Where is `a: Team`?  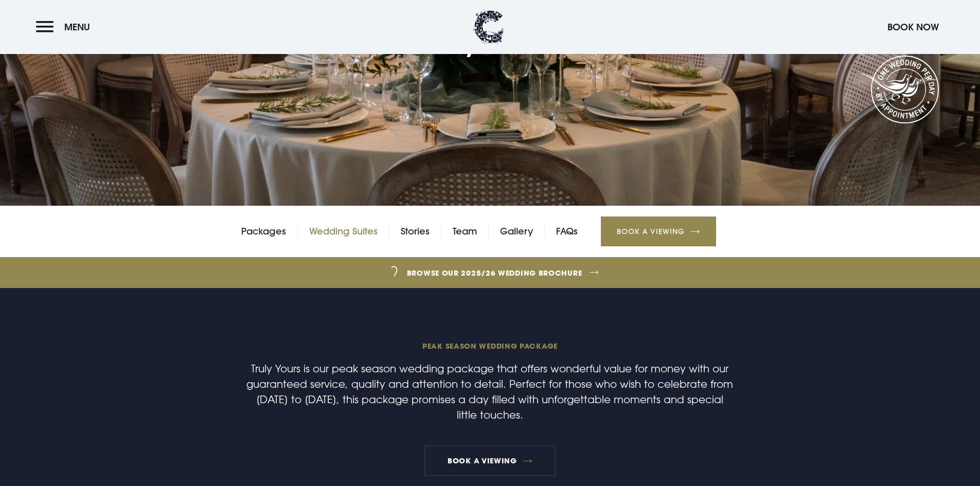
a: Team is located at coordinates (465, 232).